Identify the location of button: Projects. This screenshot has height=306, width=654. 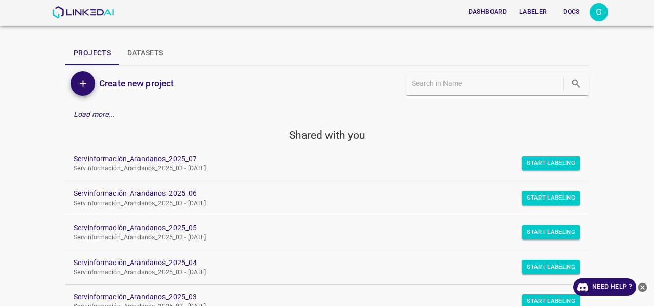
(92, 53).